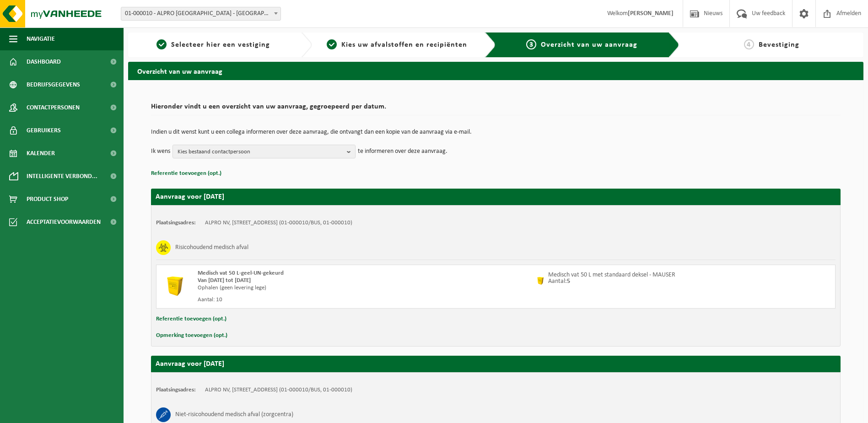 Image resolution: width=868 pixels, height=423 pixels. What do you see at coordinates (612, 275) in the screenshot?
I see `p: Medisch vat 50 L met standaard deksel - MAUSER` at bounding box center [612, 275].